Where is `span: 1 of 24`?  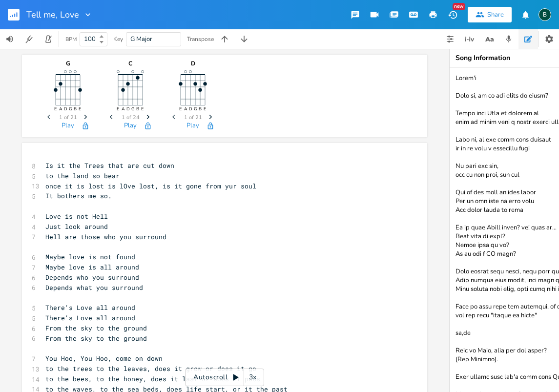
span: 1 of 24 is located at coordinates (131, 117).